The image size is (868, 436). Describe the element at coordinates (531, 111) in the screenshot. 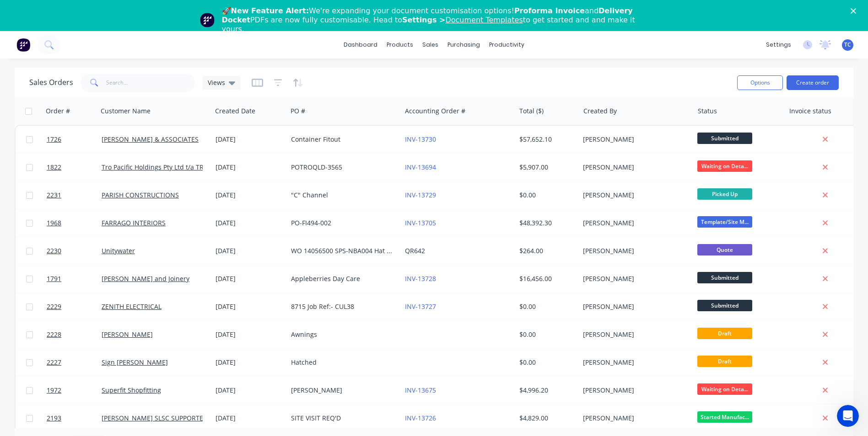

I see `div: Total ($)` at that location.